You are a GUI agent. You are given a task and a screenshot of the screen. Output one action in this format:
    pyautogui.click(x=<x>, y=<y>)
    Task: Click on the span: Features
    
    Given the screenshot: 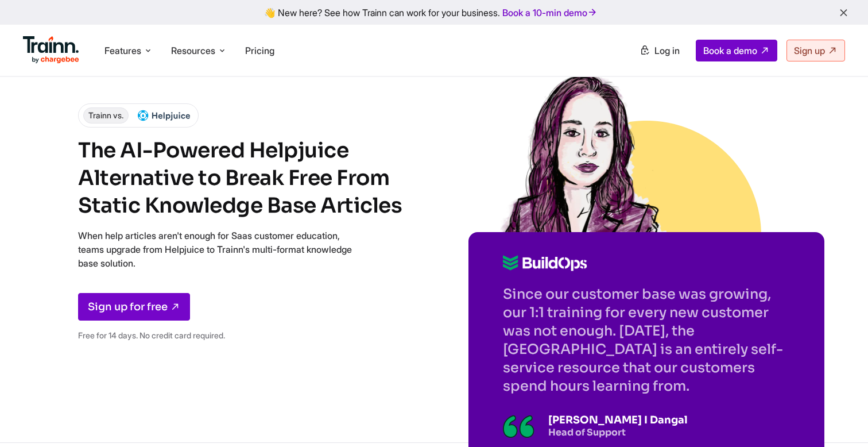 What is the action you would take?
    pyautogui.click(x=123, y=50)
    